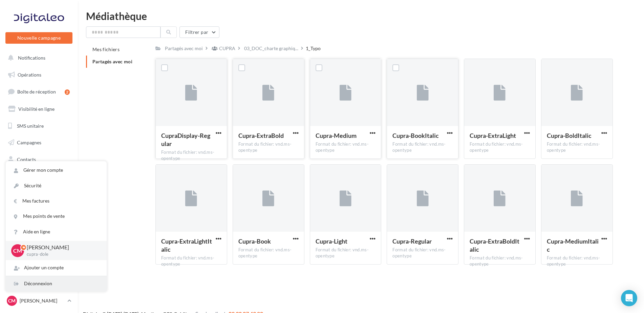  I want to click on a: Aide en ligne, so click(56, 231).